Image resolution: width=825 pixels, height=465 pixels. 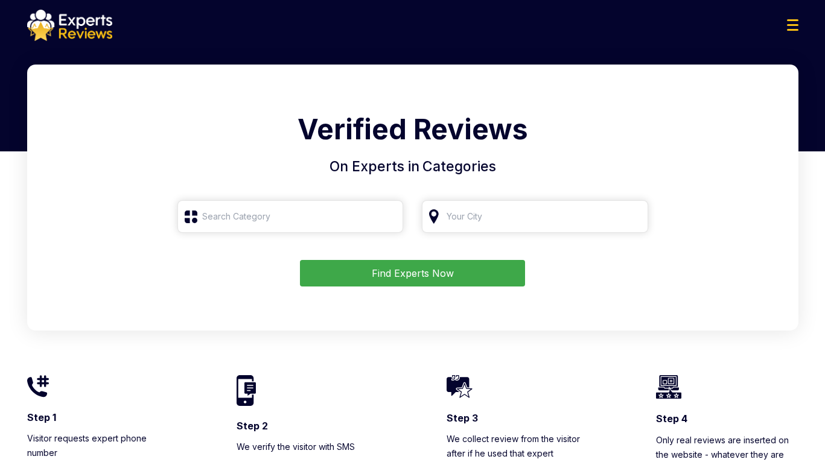 What do you see at coordinates (412, 273) in the screenshot?
I see `button: Find Experts Now` at bounding box center [412, 273].